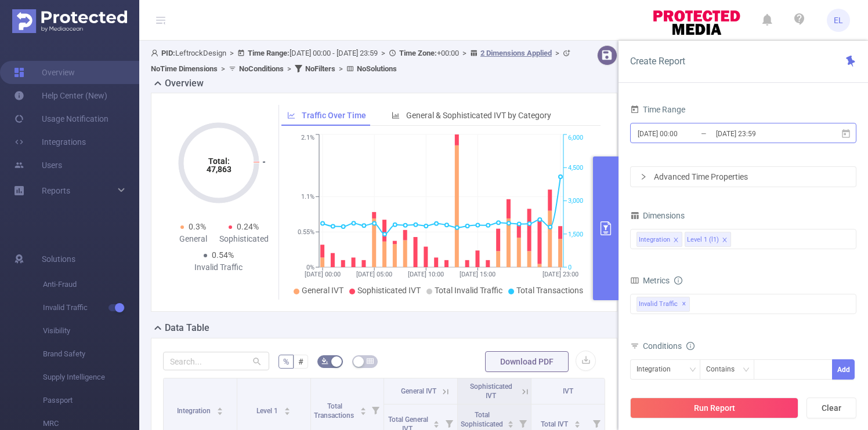 This screenshot has width=868, height=430. I want to click on span: Create Report, so click(658, 61).